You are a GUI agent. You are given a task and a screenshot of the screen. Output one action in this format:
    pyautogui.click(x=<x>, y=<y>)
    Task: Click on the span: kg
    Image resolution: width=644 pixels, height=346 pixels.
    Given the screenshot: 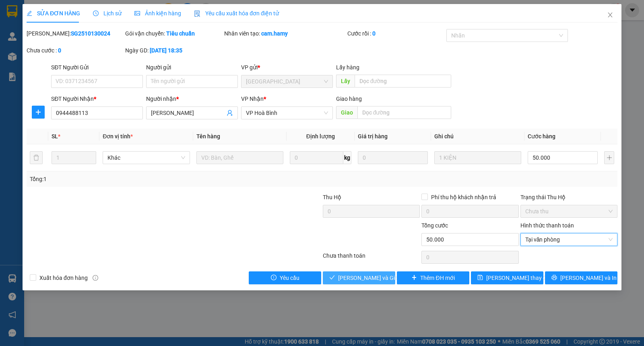 What is the action you would take?
    pyautogui.click(x=348, y=158)
    